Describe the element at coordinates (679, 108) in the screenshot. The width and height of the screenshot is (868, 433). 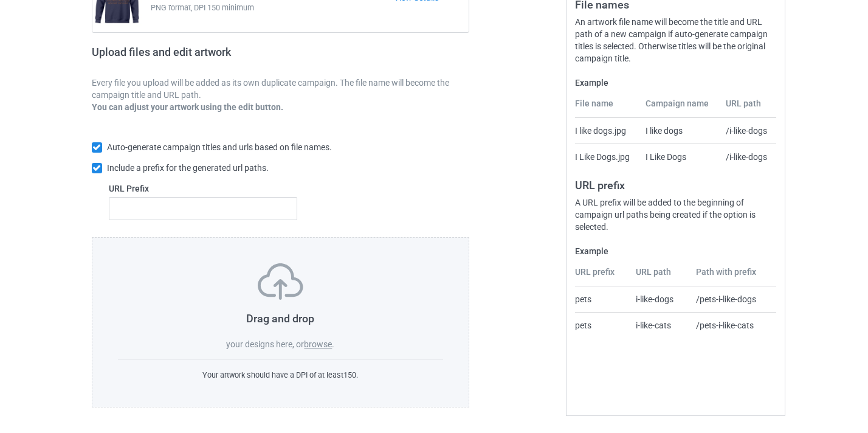
I see `th: Campaign name` at that location.